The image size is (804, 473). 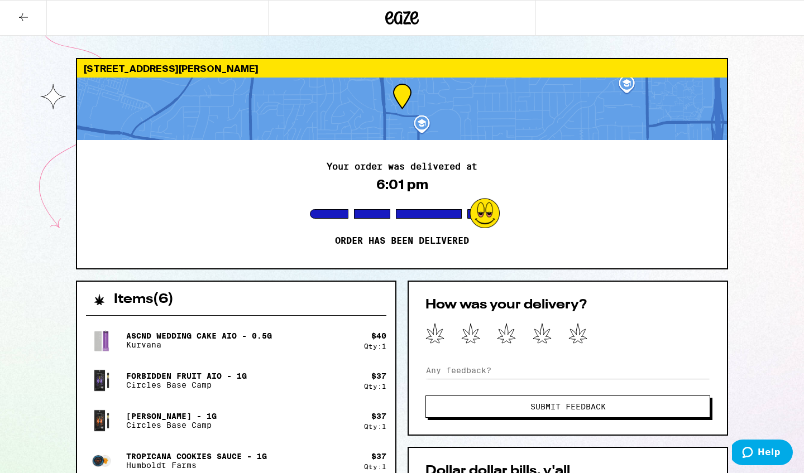 What do you see at coordinates (197, 457) in the screenshot?
I see `p: Tropicana Cookies Sauce - 1g` at bounding box center [197, 457].